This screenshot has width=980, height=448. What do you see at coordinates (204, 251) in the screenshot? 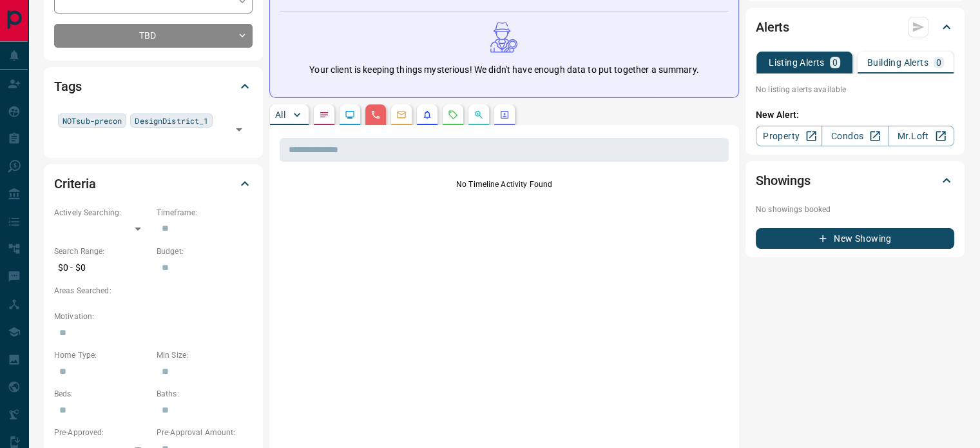
I see `p: Budget:` at bounding box center [204, 251].